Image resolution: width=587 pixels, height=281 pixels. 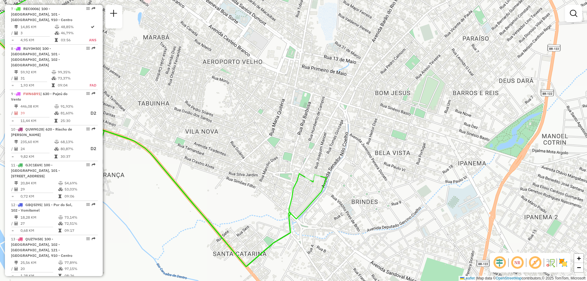 I want to click on td: 48,85%, so click(x=75, y=27).